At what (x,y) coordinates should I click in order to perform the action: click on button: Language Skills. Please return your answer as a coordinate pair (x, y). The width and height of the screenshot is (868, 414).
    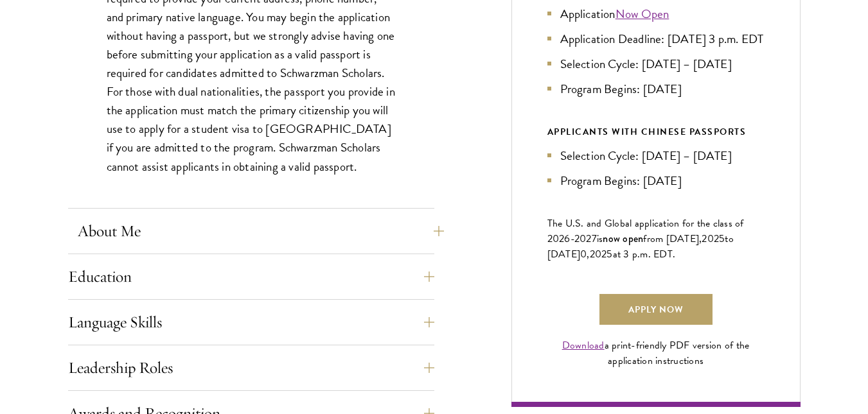
    Looking at the image, I should click on (251, 323).